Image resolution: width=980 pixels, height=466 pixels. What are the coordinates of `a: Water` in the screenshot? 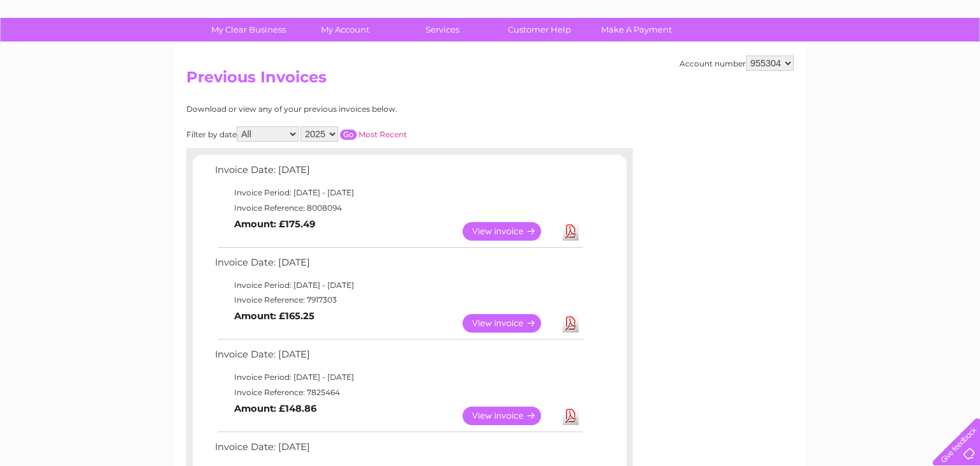 It's located at (767, 58).